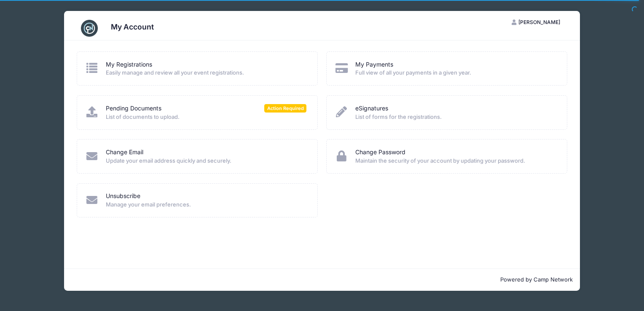 Image resolution: width=644 pixels, height=311 pixels. Describe the element at coordinates (322, 280) in the screenshot. I see `p: Powered by Camp Network` at that location.